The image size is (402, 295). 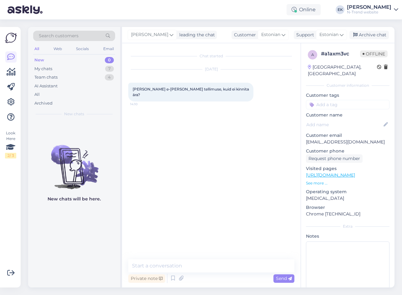 I want to click on p: Customer name, so click(x=348, y=115).